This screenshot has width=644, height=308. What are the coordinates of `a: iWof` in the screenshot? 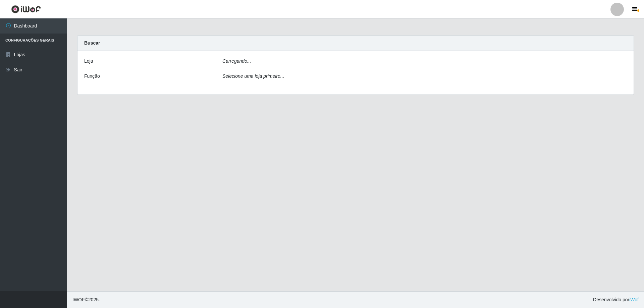 It's located at (634, 299).